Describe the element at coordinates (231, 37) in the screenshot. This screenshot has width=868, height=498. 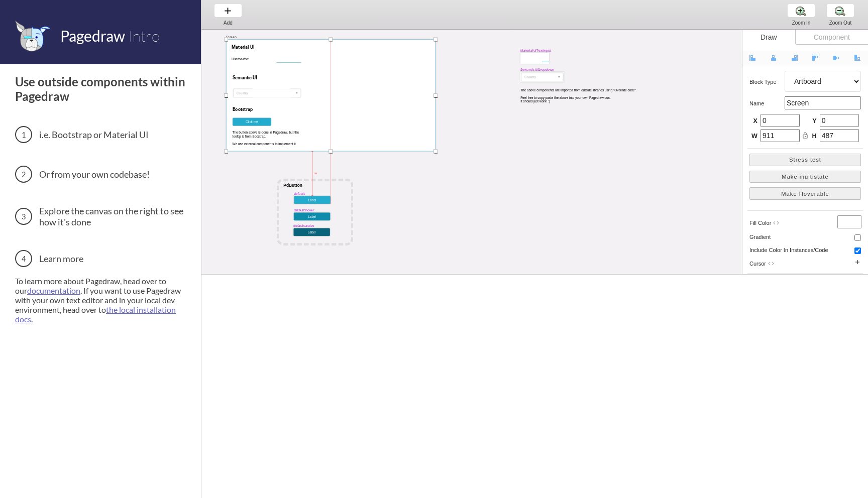
I see `div: Screen` at that location.